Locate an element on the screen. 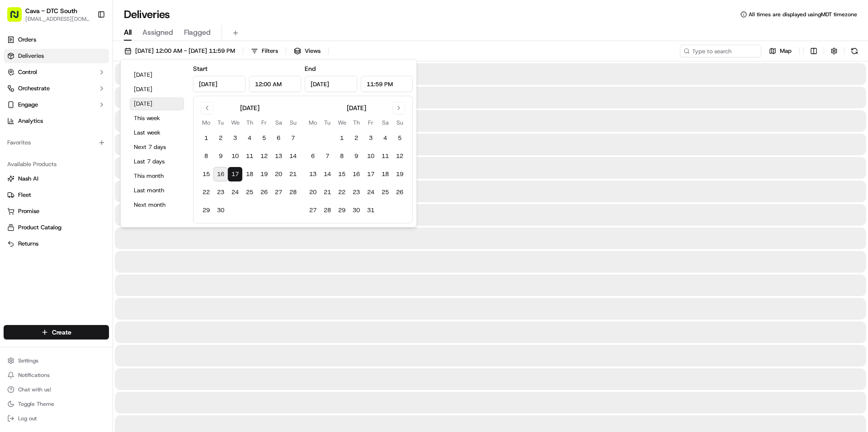 The width and height of the screenshot is (868, 432). button: Go to next month is located at coordinates (399, 108).